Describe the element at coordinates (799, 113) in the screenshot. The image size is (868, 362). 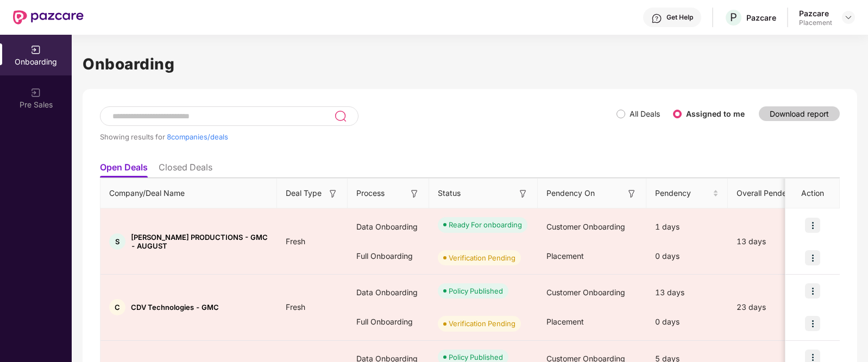
I see `button: Download report` at that location.